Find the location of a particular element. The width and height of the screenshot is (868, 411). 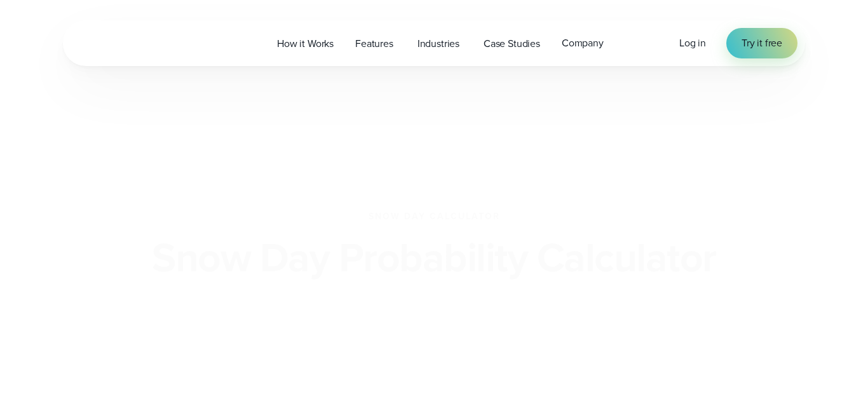

span: Industries is located at coordinates (438, 44).